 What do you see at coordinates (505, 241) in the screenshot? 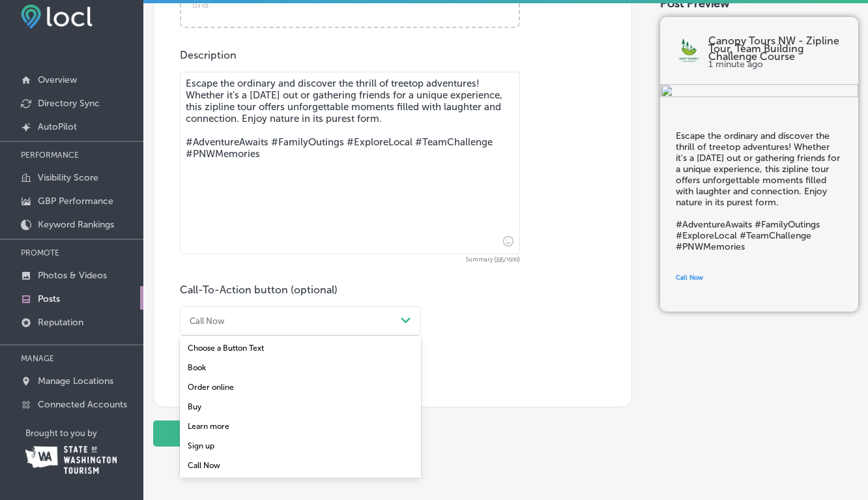
I see `span: Insert emoji` at bounding box center [505, 241].